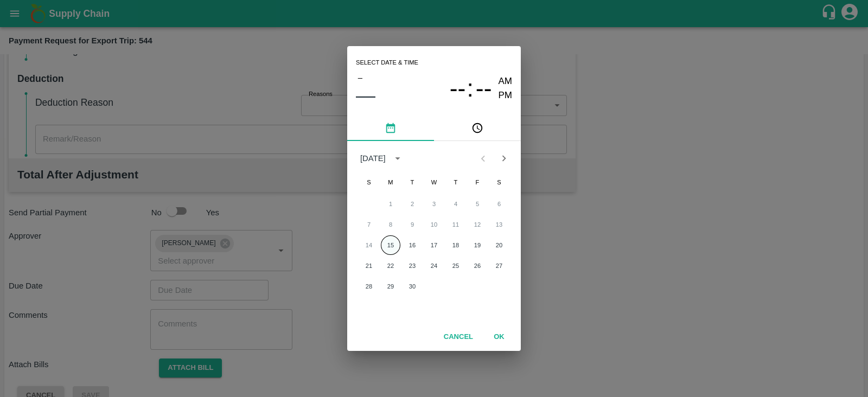 This screenshot has height=397, width=868. What do you see at coordinates (390, 245) in the screenshot?
I see `button: 15` at bounding box center [390, 245].